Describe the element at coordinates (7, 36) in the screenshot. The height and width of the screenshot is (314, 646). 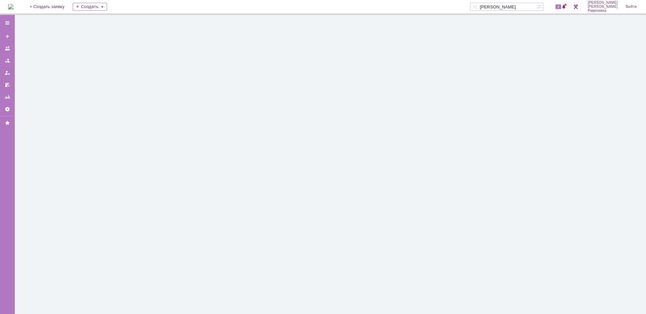
I see `a: Создать заявку` at that location.